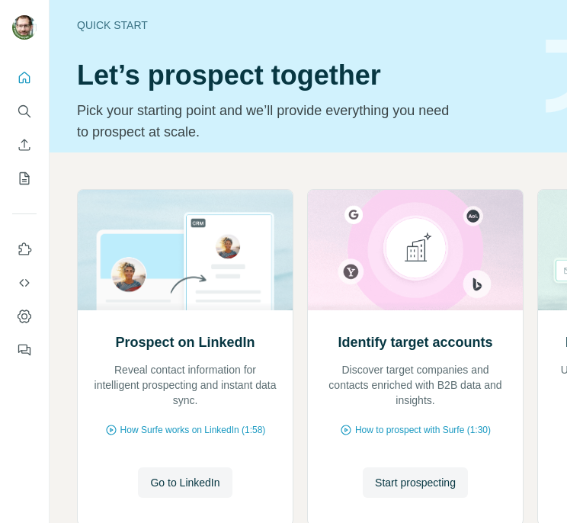  What do you see at coordinates (24, 27) in the screenshot?
I see `img: Avatar` at bounding box center [24, 27].